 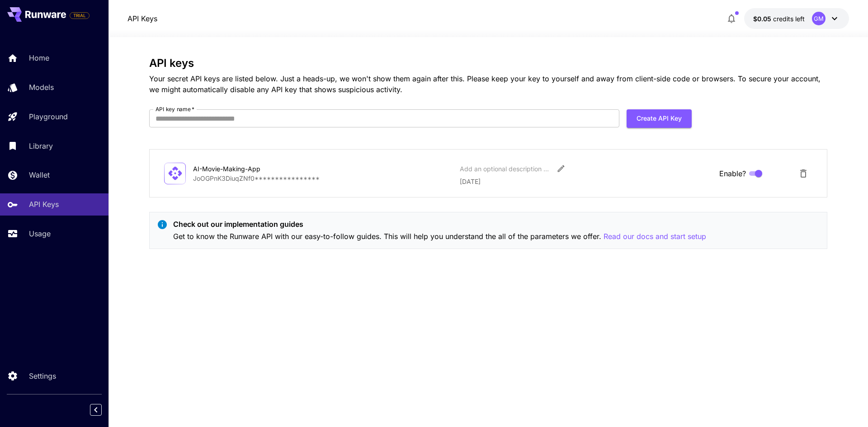 I want to click on button: Delete API Key, so click(x=804, y=173).